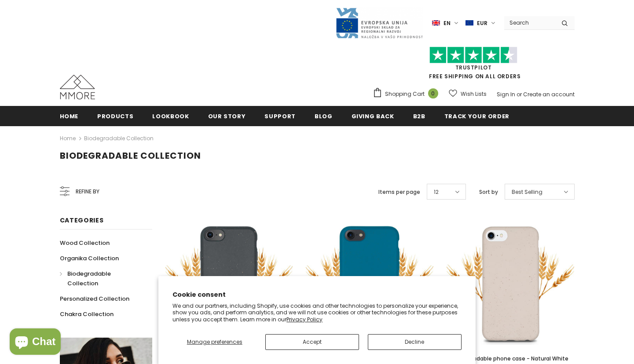 The height and width of the screenshot is (364, 634). What do you see at coordinates (87, 314) in the screenshot?
I see `span: Chakra Collection` at bounding box center [87, 314].